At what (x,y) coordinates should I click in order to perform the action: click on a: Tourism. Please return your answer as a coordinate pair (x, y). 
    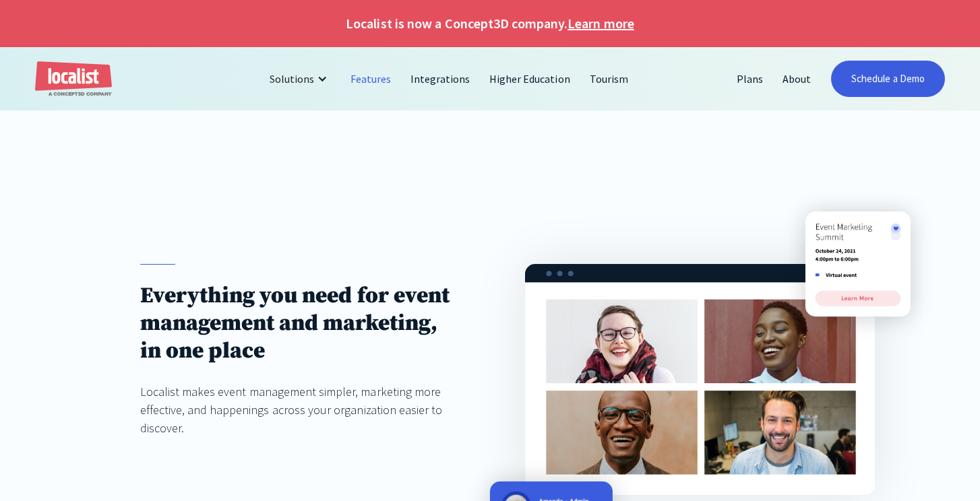
    Looking at the image, I should click on (609, 78).